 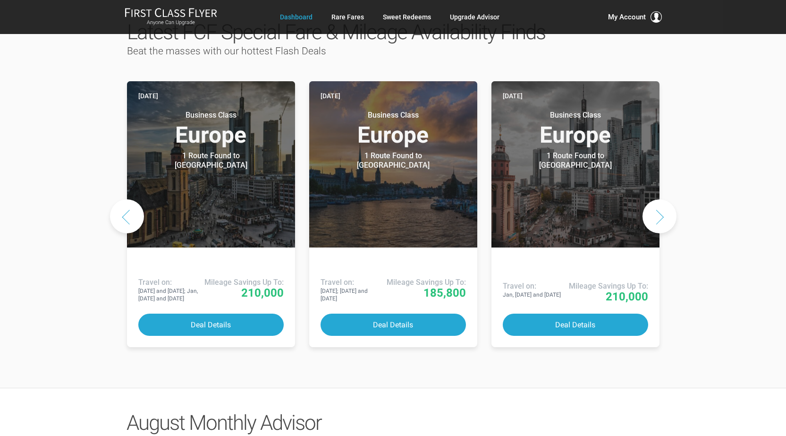 What do you see at coordinates (407, 17) in the screenshot?
I see `a: Sweet Redeems` at bounding box center [407, 17].